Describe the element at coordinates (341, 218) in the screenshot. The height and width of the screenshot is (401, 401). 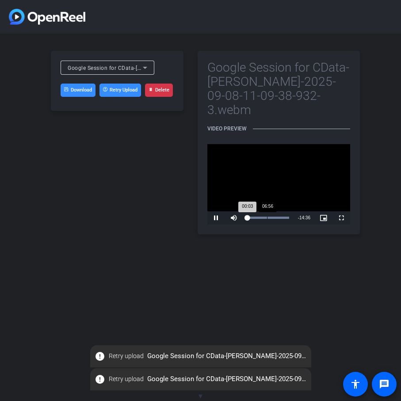
I see `button: Fullscreen` at that location.